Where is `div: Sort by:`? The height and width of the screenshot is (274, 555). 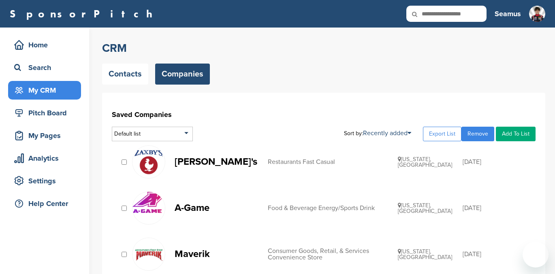 div: Sort by: is located at coordinates (377, 133).